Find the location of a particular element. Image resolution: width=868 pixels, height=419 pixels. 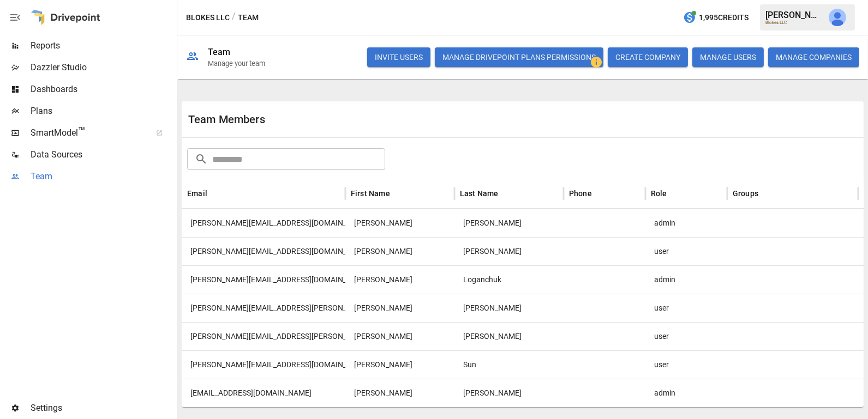

div: Myer is located at coordinates (509, 308).